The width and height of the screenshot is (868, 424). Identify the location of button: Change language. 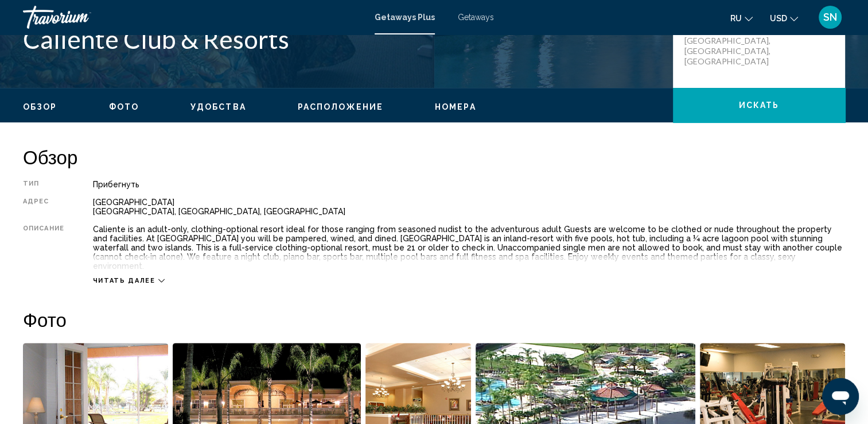
(741, 18).